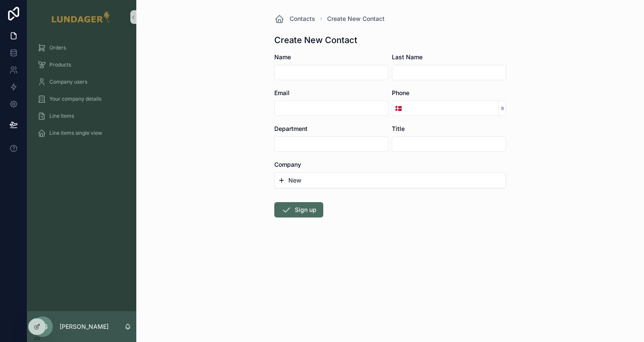 This screenshot has height=342, width=644. What do you see at coordinates (401, 93) in the screenshot?
I see `span: Phone` at bounding box center [401, 93].